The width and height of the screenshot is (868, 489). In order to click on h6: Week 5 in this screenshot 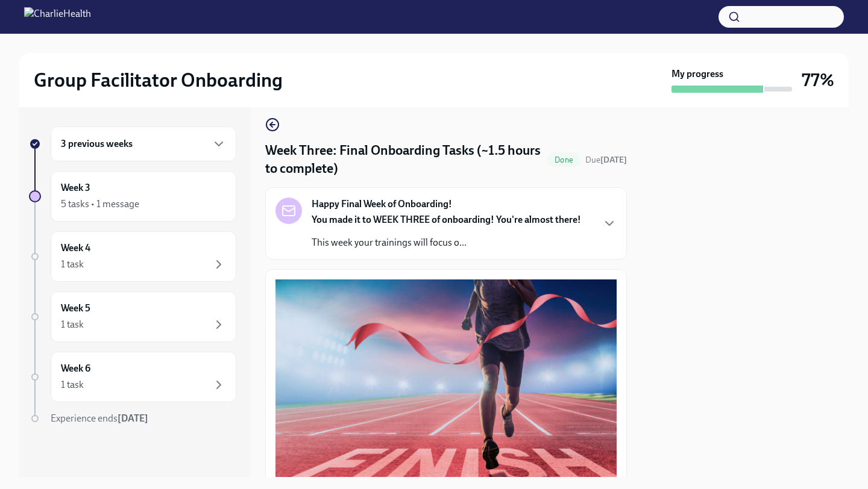, I will do `click(75, 308)`.